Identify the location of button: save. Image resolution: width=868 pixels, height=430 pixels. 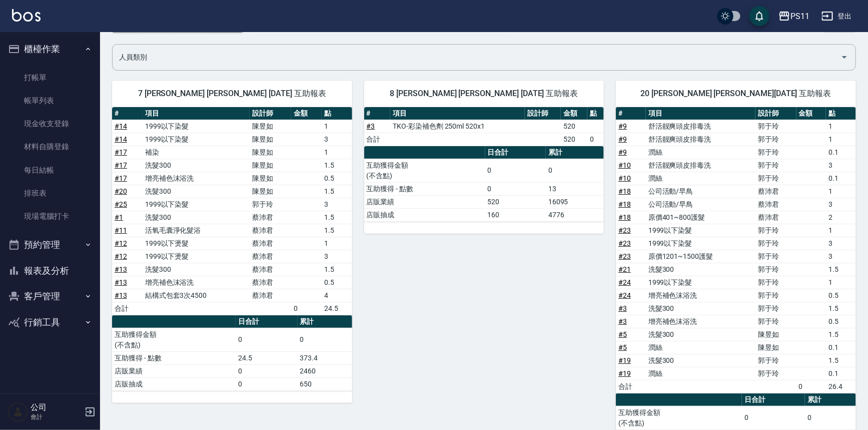
(760, 16).